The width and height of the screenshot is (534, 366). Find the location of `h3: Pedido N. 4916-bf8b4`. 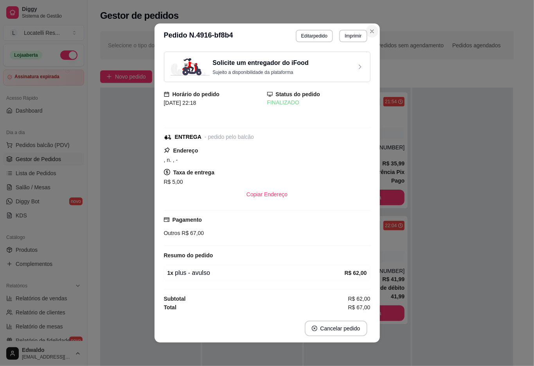

h3: Pedido N. 4916-bf8b4 is located at coordinates (198, 36).